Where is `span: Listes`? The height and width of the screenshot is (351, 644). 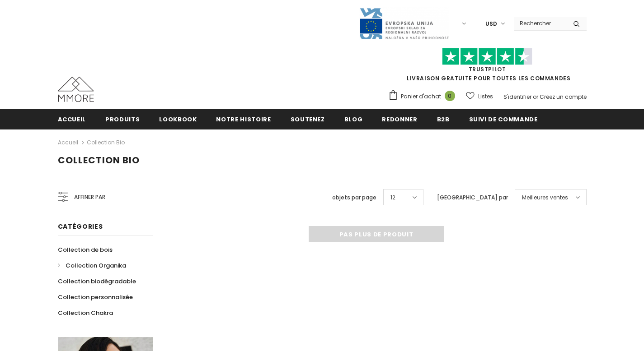
span: Listes is located at coordinates (485, 97).